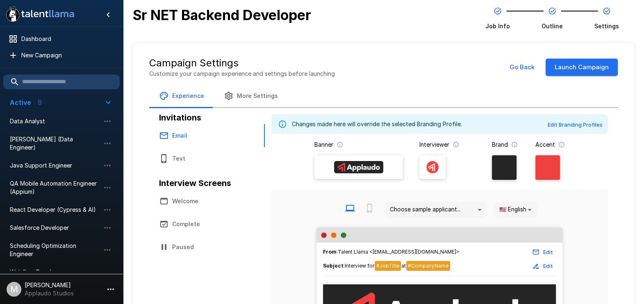 The height and width of the screenshot is (304, 644). I want to click on span: Settings, so click(607, 26).